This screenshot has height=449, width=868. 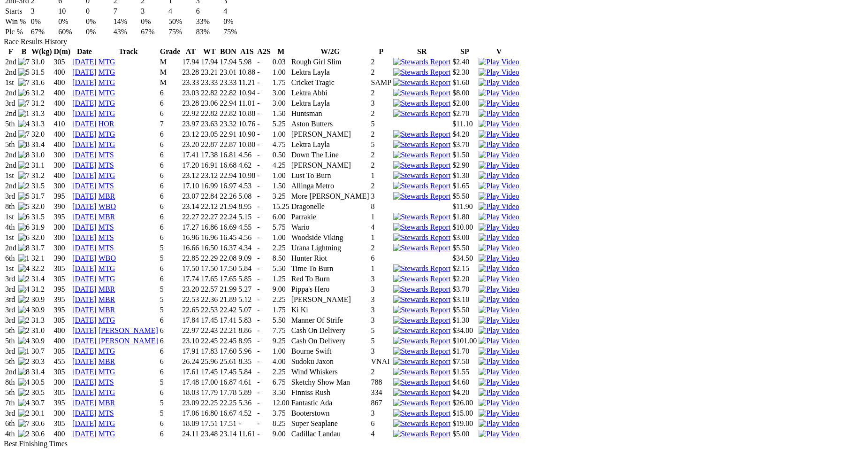 I want to click on th: SP, so click(x=464, y=52).